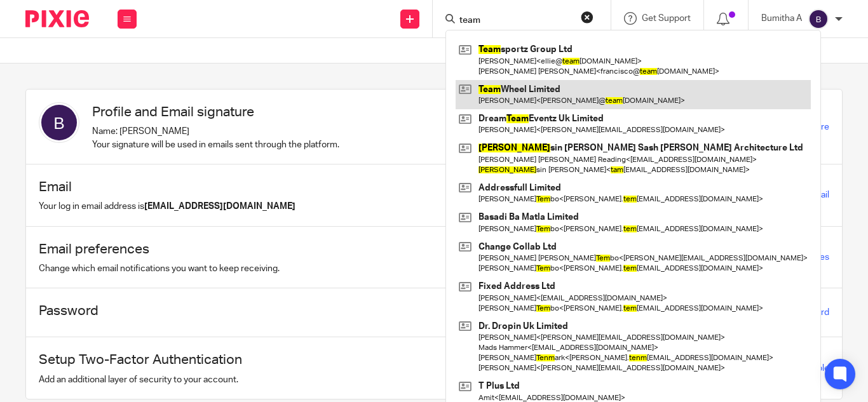 The height and width of the screenshot is (402, 868). What do you see at coordinates (159, 269) in the screenshot?
I see `p: Change which email notifications you want to keep receiving.` at bounding box center [159, 269].